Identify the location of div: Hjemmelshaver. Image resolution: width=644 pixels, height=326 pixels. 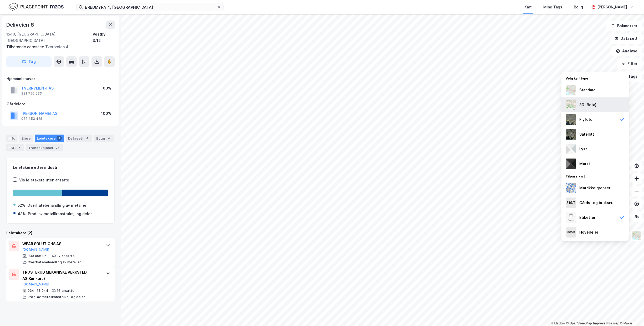
(60, 79).